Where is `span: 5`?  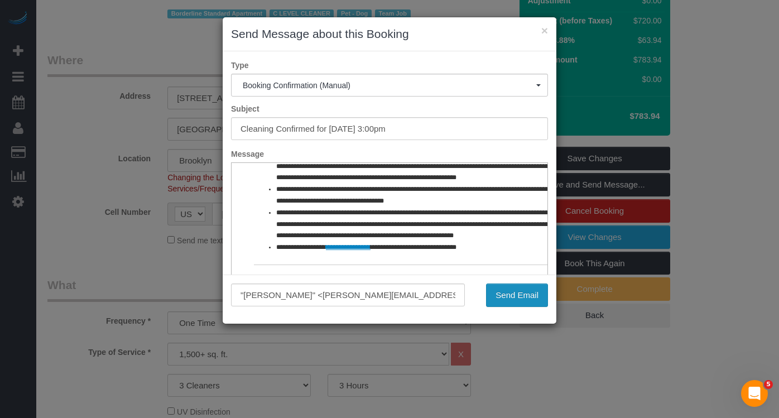
span: 5 is located at coordinates (768, 384).